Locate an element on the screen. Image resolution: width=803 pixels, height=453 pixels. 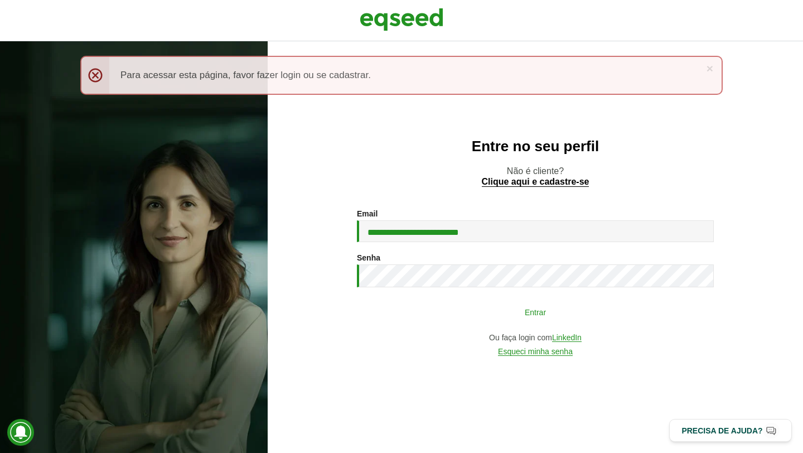
p: Não é cliente? is located at coordinates (535, 176).